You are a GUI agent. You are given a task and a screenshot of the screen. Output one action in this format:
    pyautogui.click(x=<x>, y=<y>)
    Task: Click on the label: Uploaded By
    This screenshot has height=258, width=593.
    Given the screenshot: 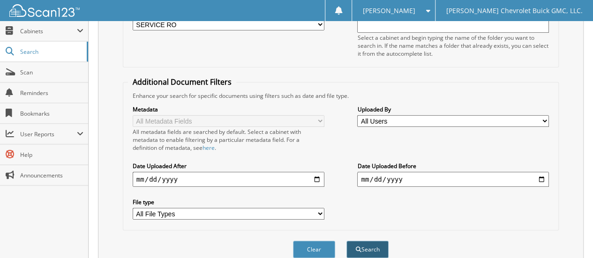 What is the action you would take?
    pyautogui.click(x=453, y=109)
    